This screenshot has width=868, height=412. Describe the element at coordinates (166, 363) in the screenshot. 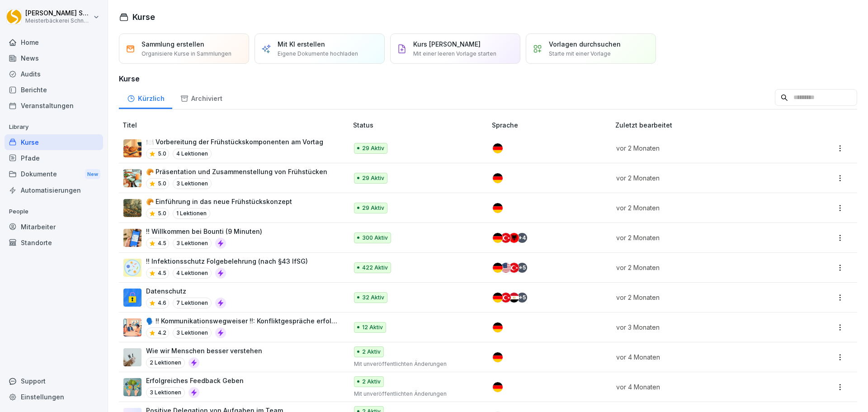

I see `p: 2 Lektionen` at that location.